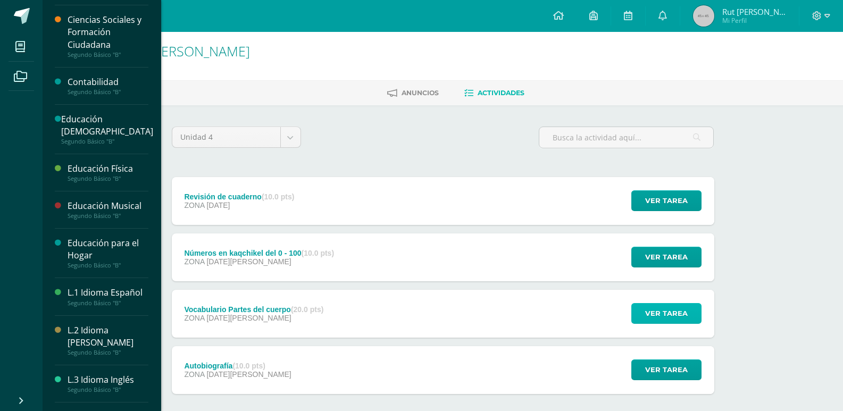 Image resolution: width=843 pixels, height=411 pixels. Describe the element at coordinates (108, 36) in the screenshot. I see `a: Ciencias Sociales y Formación CiudadanaSegundo Básico "B"` at that location.